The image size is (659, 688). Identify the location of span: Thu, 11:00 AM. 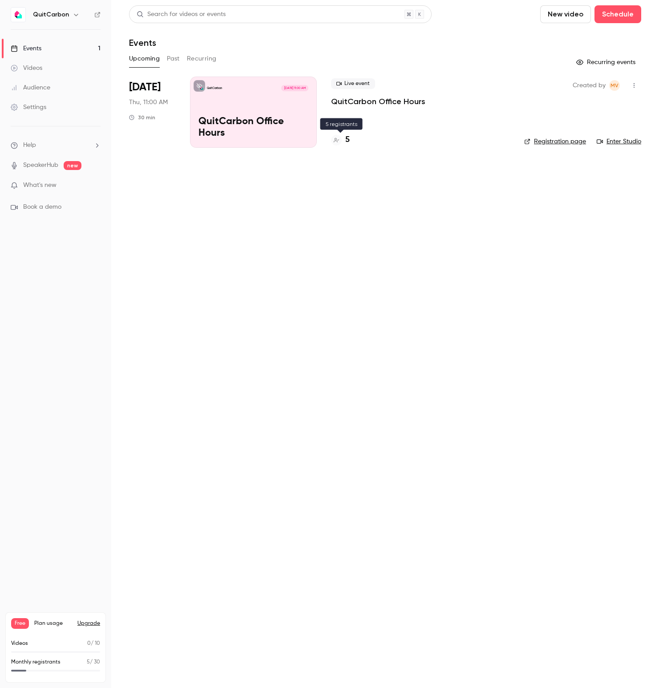
(148, 102).